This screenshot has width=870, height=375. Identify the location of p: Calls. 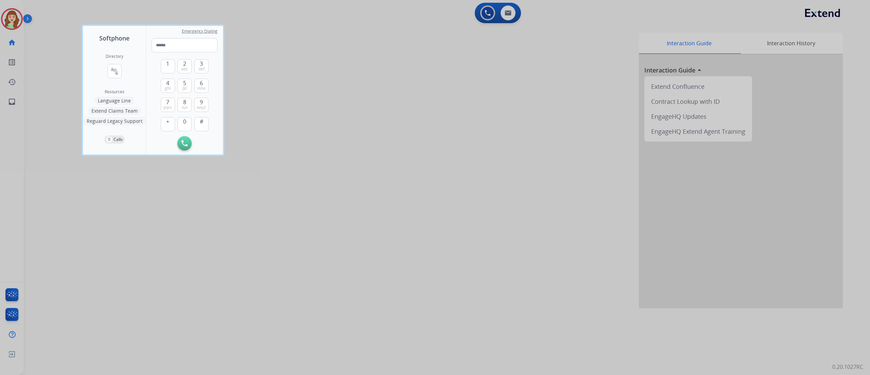
(118, 139).